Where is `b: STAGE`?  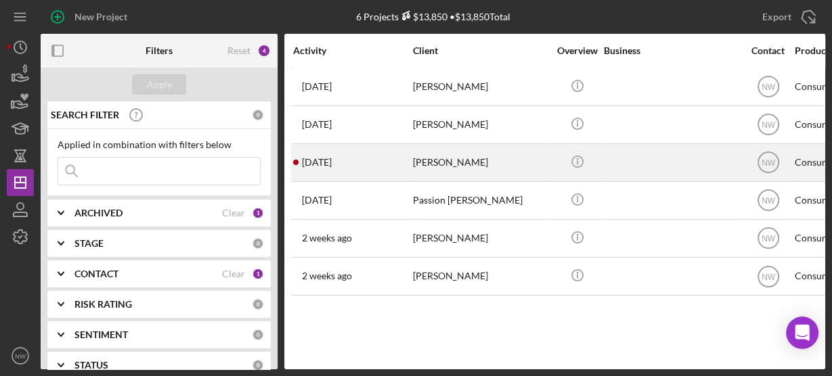
b: STAGE is located at coordinates (89, 244).